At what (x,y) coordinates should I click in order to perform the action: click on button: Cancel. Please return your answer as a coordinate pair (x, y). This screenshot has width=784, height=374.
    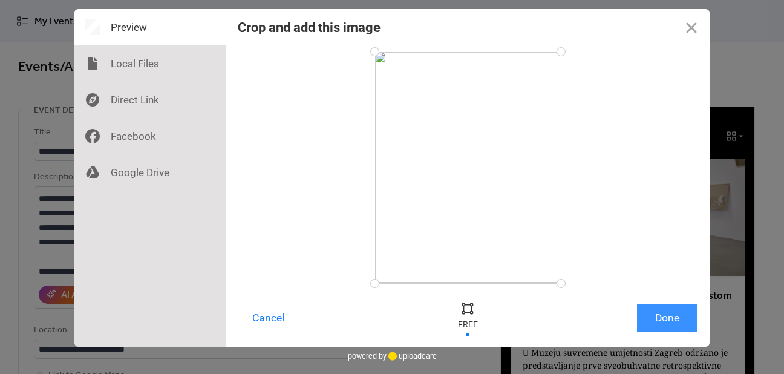
    Looking at the image, I should click on (268, 318).